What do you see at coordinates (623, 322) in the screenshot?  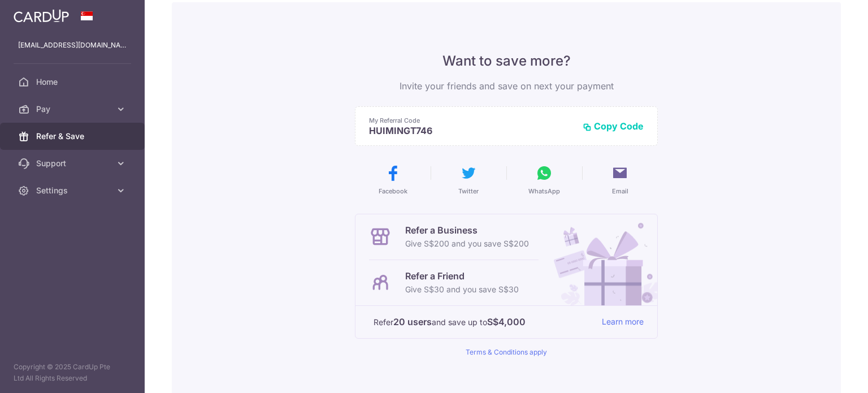 I see `a: Learn more` at bounding box center [623, 322].